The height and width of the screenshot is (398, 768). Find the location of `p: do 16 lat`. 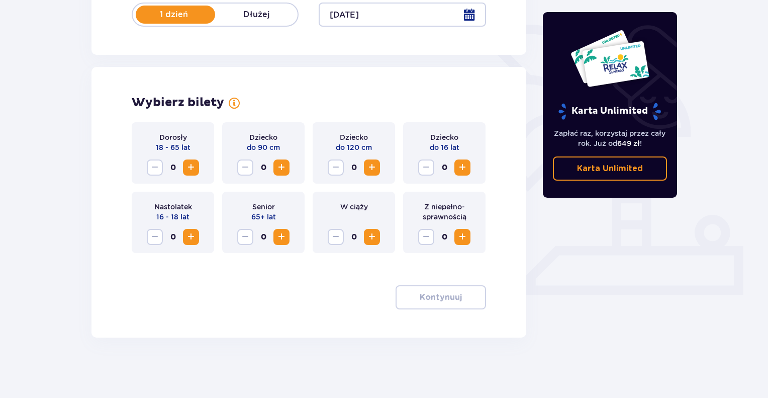

p: do 16 lat is located at coordinates (444, 147).